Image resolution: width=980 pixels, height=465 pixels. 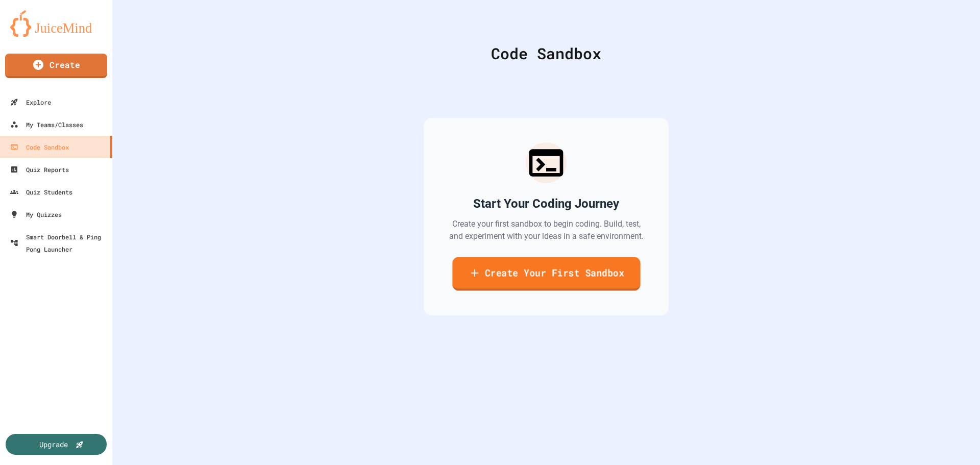 What do you see at coordinates (30, 102) in the screenshot?
I see `div: Explore` at bounding box center [30, 102].